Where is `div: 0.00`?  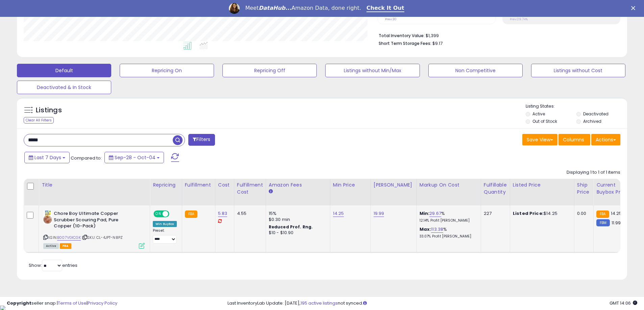 div: 0.00 is located at coordinates (582, 214).